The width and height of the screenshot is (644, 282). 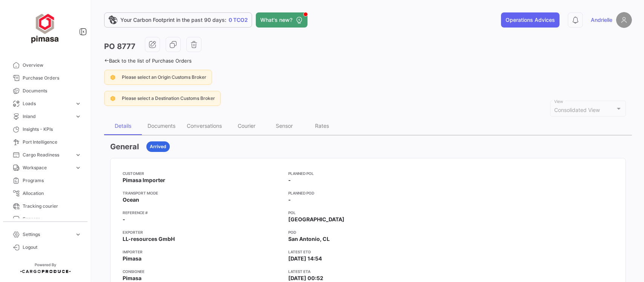 What do you see at coordinates (52, 78) in the screenshot?
I see `span: Purchase Orders` at bounding box center [52, 78].